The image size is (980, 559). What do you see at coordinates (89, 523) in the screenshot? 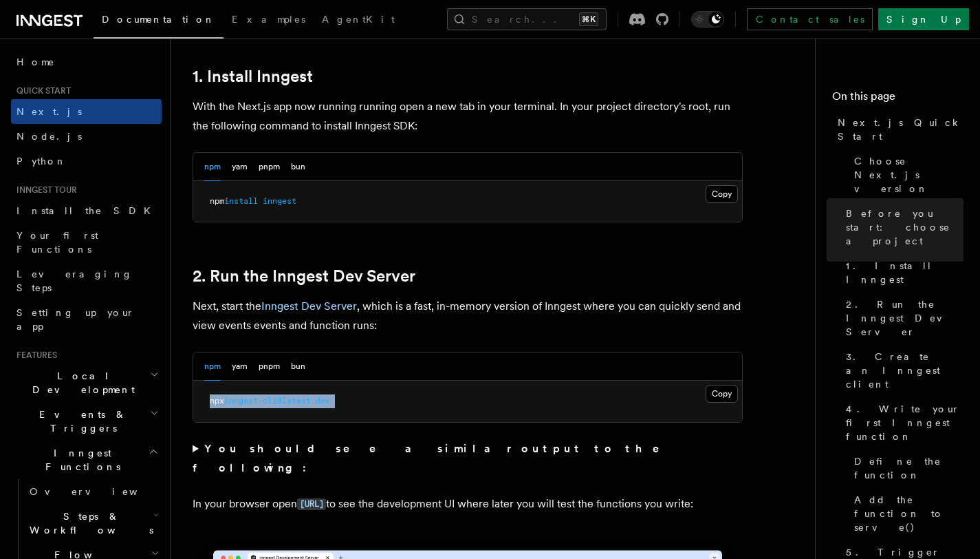
I see `span: Steps & Workflows` at bounding box center [89, 523].